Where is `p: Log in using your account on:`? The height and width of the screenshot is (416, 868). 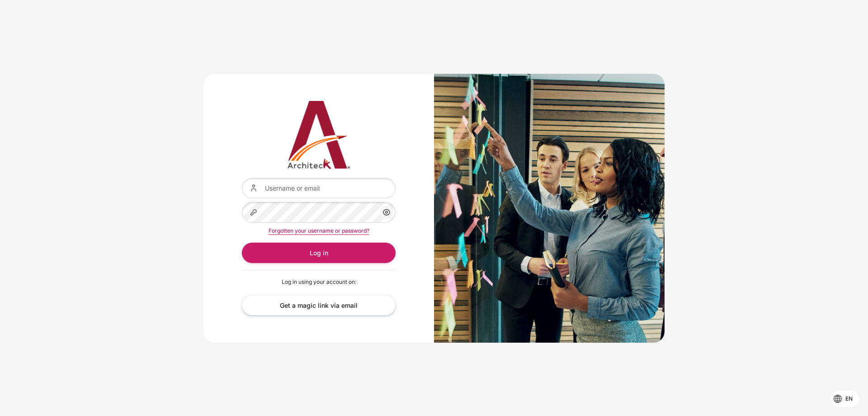 p: Log in using your account on: is located at coordinates (319, 282).